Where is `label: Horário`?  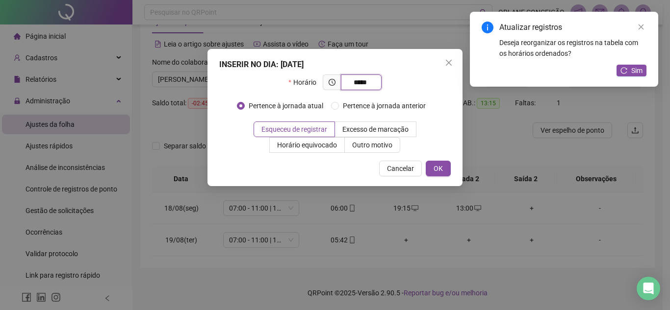
label: Horário is located at coordinates (305, 82).